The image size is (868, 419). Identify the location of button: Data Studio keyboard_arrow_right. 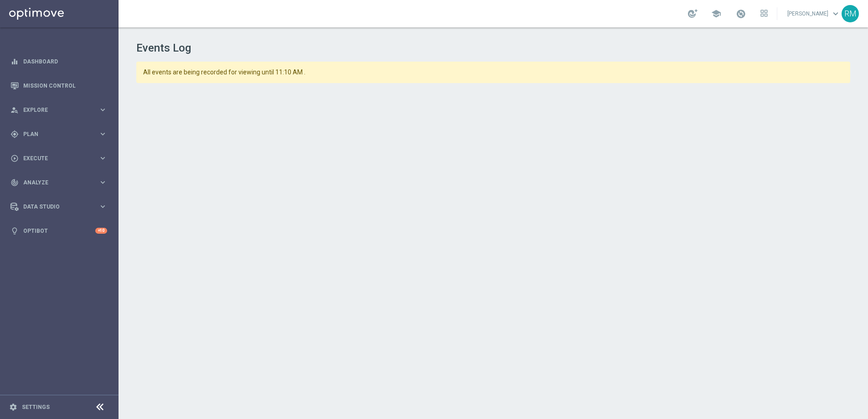
(59, 207).